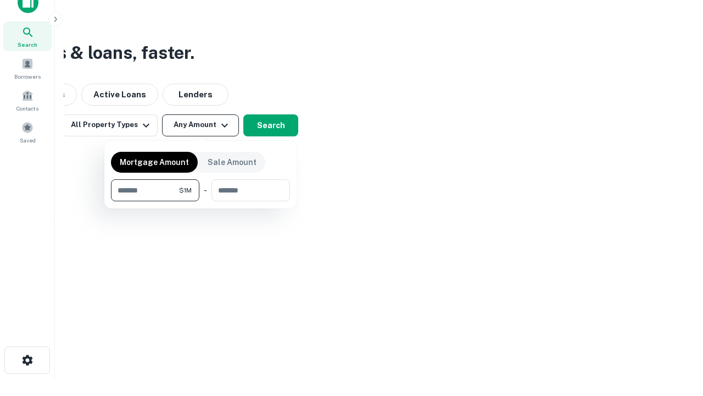  I want to click on p: Mortgage Amount, so click(154, 162).